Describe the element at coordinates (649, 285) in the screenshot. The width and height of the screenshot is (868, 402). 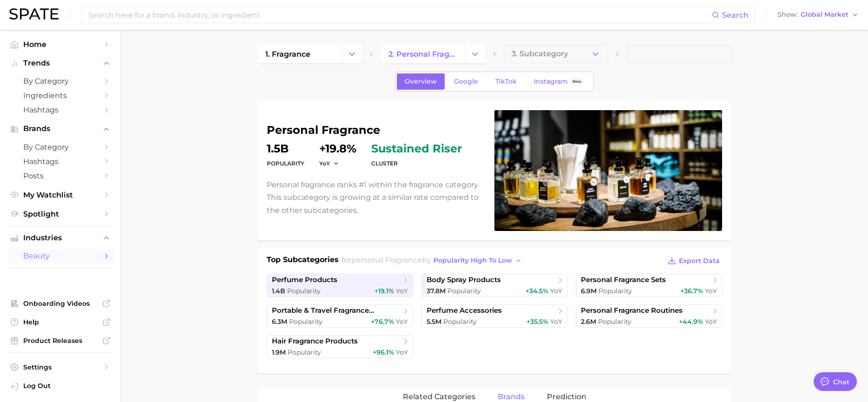
I see `a: personal fragrance sets6.9m Popularity+36.7% YoY` at that location.